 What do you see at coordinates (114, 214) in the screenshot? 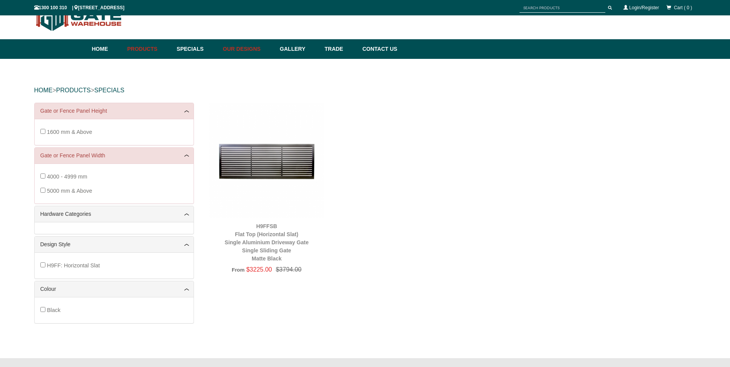
I see `a: Hardware Categories` at bounding box center [114, 214].